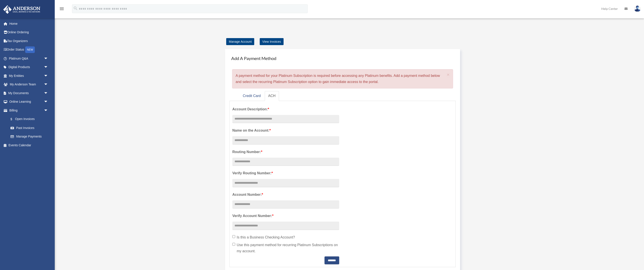  Describe the element at coordinates (30, 137) in the screenshot. I see `a: Manage Payments` at that location.